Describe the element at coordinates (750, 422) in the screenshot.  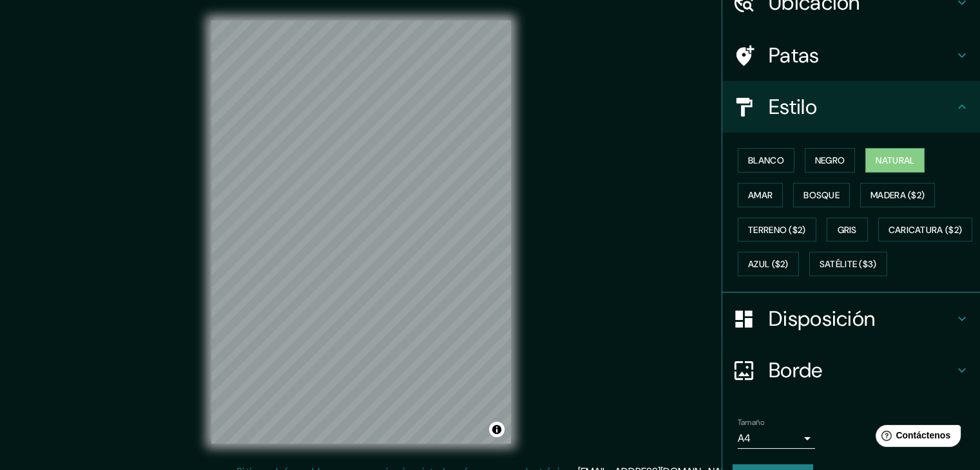
I see `font: Tamaño` at that location.